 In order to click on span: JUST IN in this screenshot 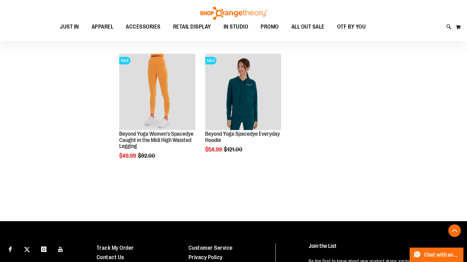, I will do `click(69, 27)`.